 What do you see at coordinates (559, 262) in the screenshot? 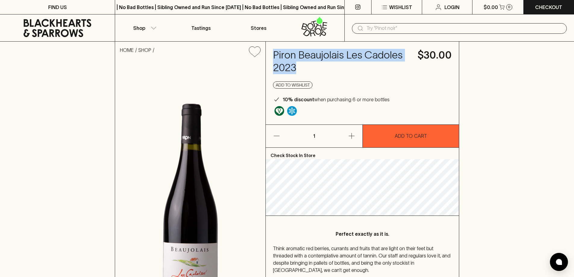
I see `img: bubble-icon` at bounding box center [559, 262].